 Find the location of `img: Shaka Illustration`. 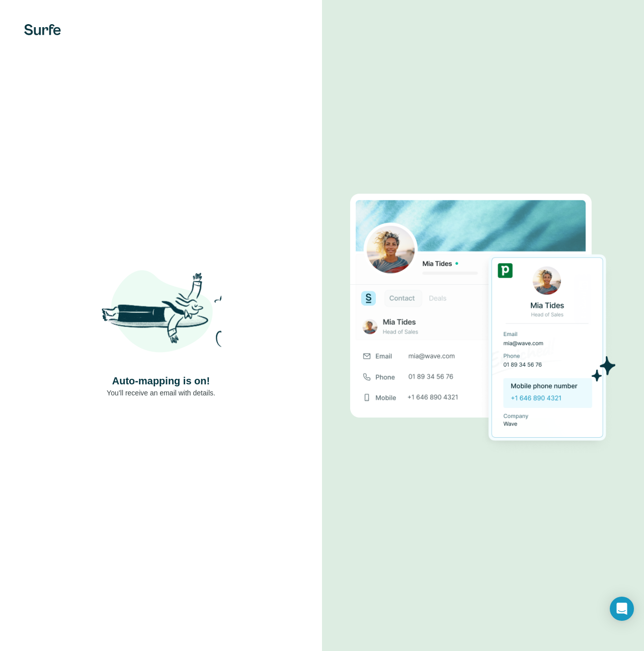

img: Shaka Illustration is located at coordinates (161, 313).